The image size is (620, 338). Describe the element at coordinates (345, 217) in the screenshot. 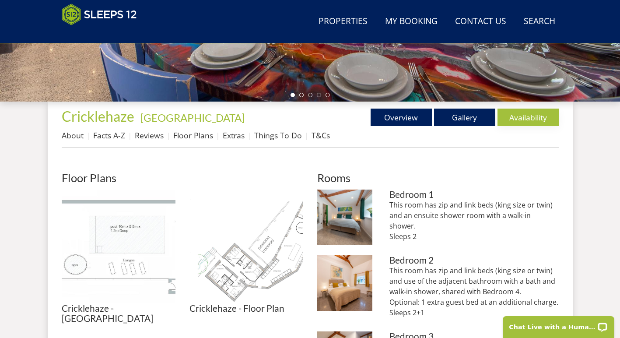

I see `img: Bedroom 1` at that location.